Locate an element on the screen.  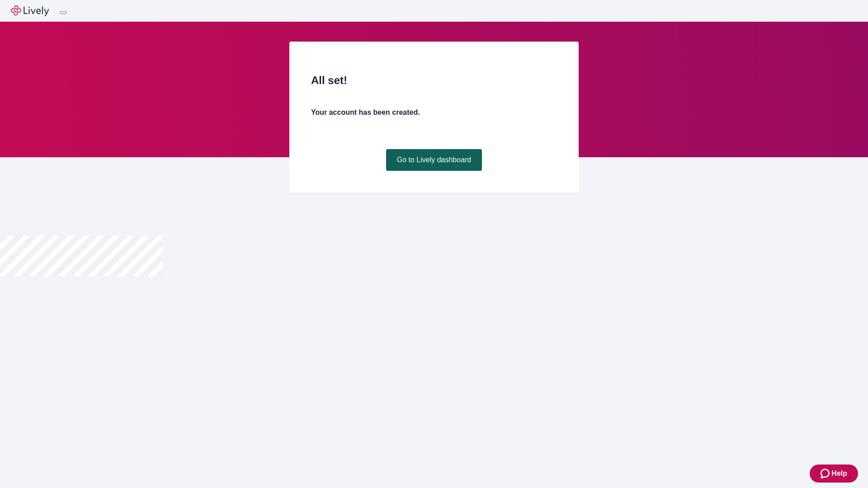
button: Log out is located at coordinates (63, 13).